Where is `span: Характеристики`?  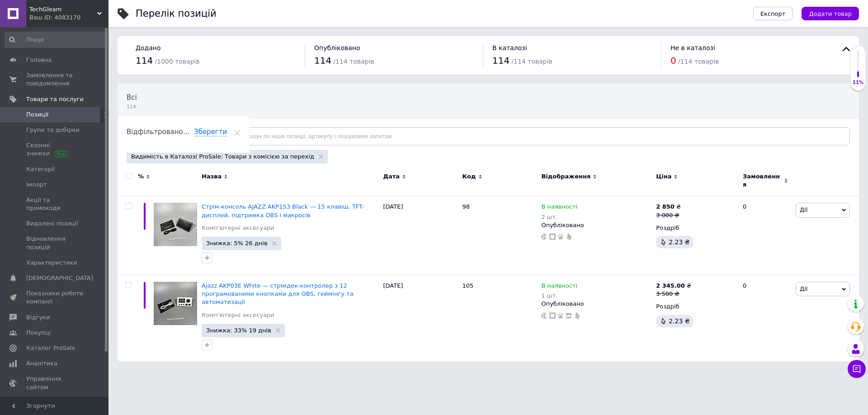
span: Характеристики is located at coordinates (51, 263).